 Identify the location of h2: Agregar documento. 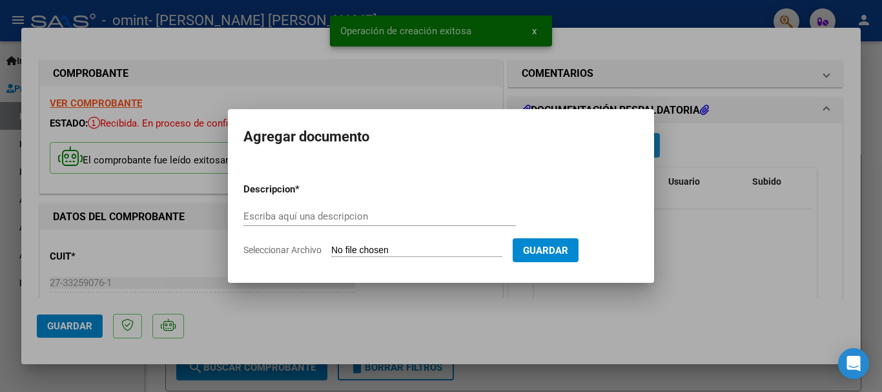
(441, 137).